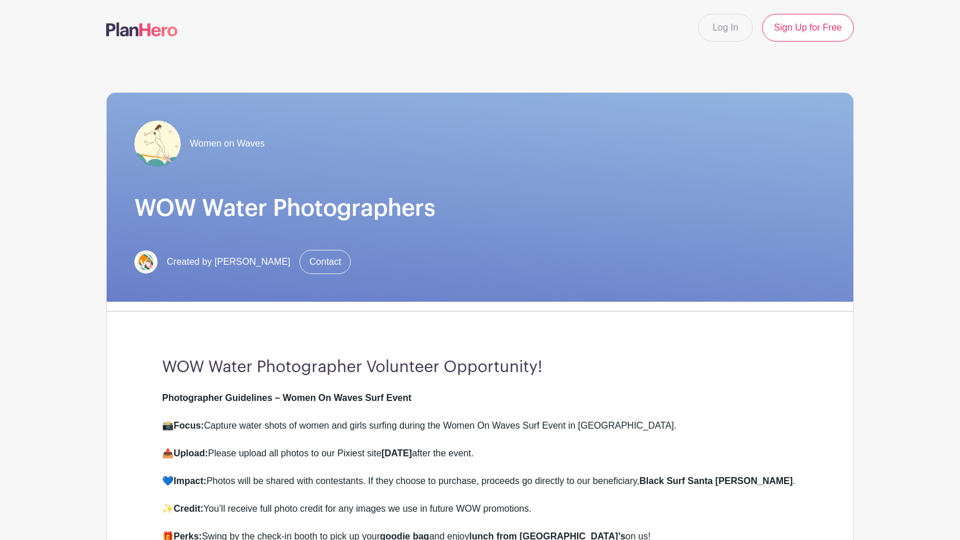 Image resolution: width=960 pixels, height=540 pixels. I want to click on strong: Upload:, so click(191, 453).